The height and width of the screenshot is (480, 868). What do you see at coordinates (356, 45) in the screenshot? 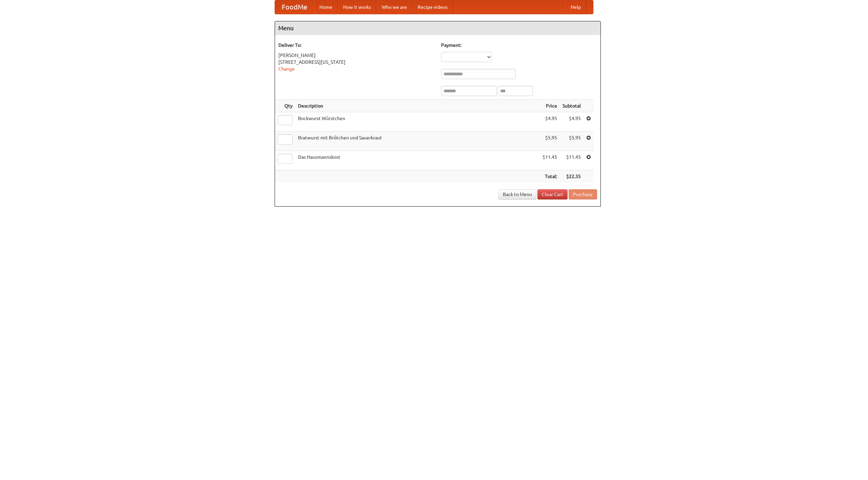
I see `h5: Deliver To:` at bounding box center [356, 45].